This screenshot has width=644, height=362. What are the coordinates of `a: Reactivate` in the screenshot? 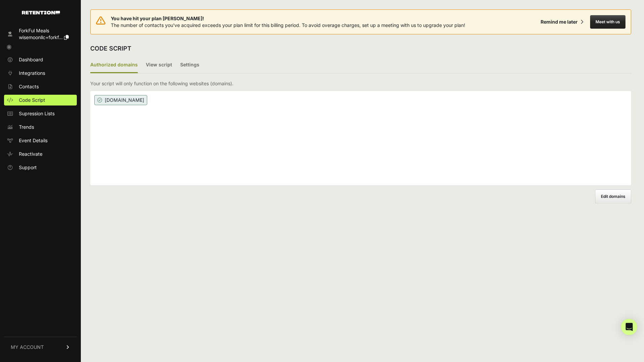 It's located at (40, 154).